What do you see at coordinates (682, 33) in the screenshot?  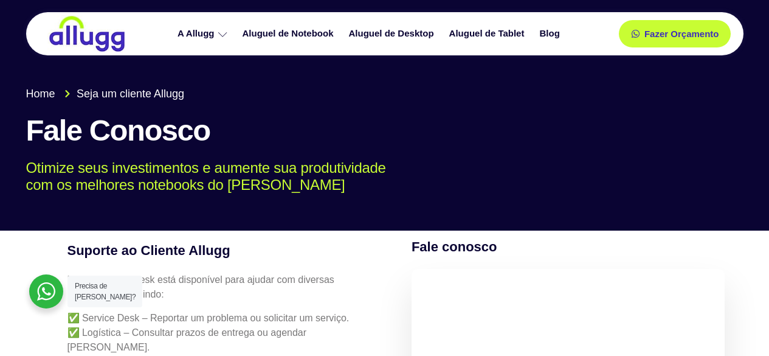 I see `span: Fazer Orçamento` at bounding box center [682, 33].